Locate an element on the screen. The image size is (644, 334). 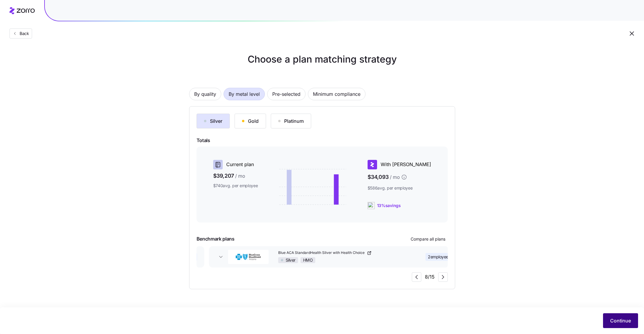
span: Continue is located at coordinates (621, 321).